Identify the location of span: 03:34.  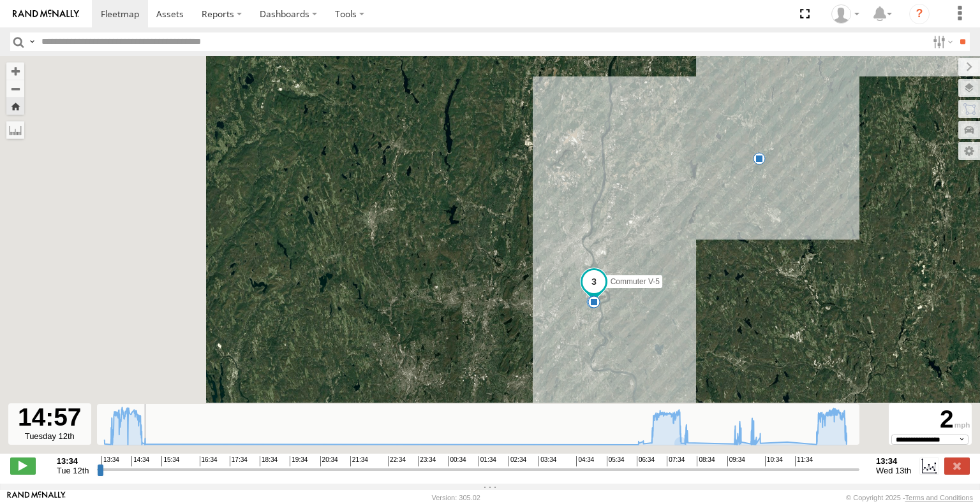
(548, 462).